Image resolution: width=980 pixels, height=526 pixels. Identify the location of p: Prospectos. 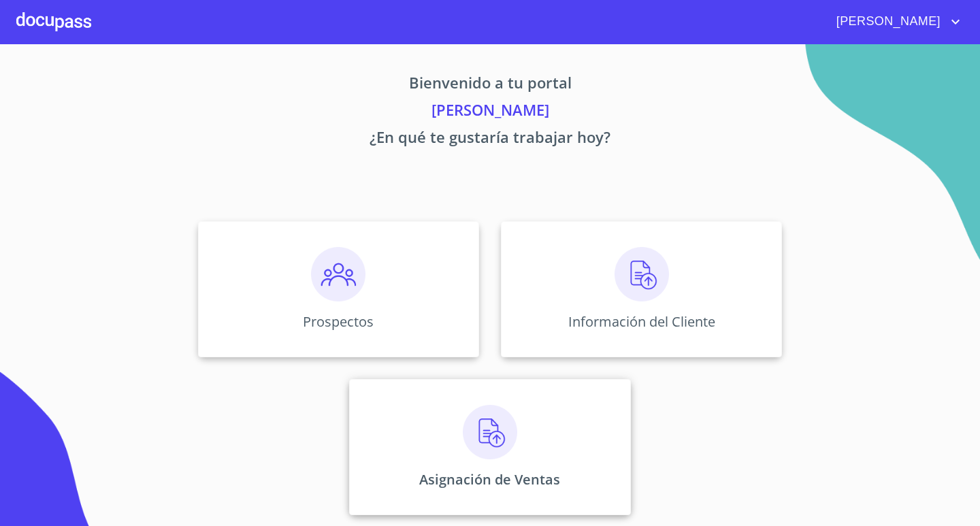
(338, 321).